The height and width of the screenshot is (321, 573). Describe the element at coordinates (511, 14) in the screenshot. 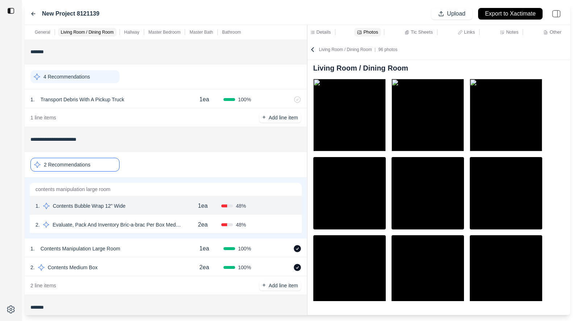

I see `p: Export to Xactimate` at that location.